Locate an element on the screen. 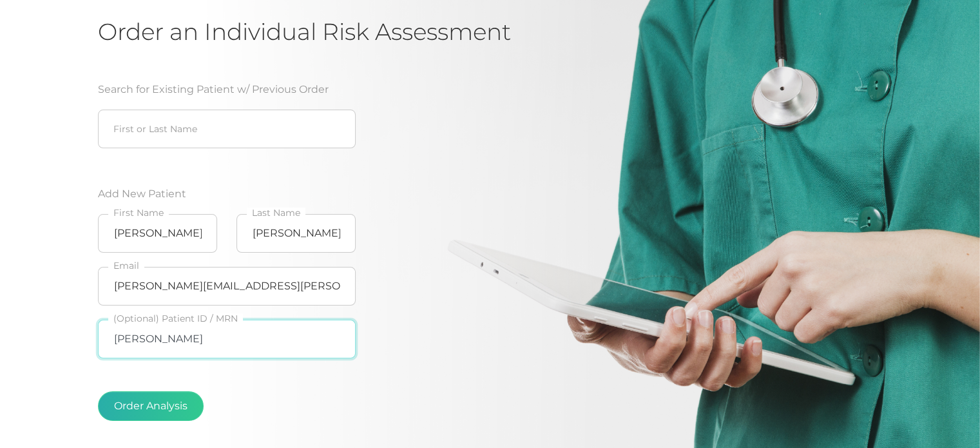  h1: Order an Individual Risk Assessment is located at coordinates (489, 32).